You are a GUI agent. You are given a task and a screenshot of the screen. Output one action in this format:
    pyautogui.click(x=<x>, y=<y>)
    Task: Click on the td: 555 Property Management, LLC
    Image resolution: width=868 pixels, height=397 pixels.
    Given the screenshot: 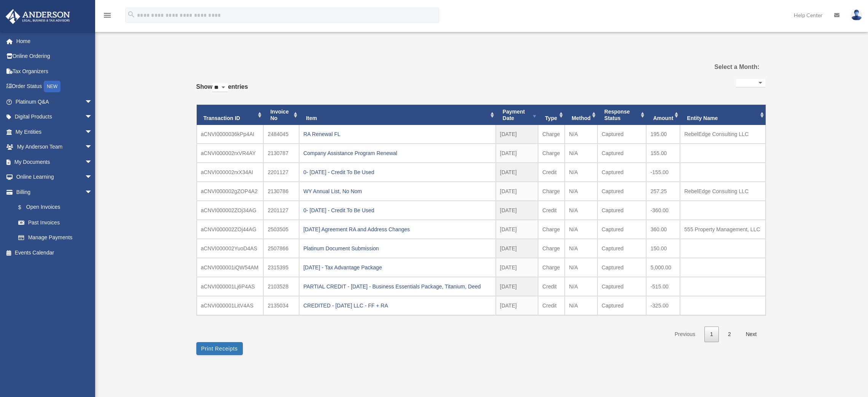 What is the action you would take?
    pyautogui.click(x=723, y=229)
    